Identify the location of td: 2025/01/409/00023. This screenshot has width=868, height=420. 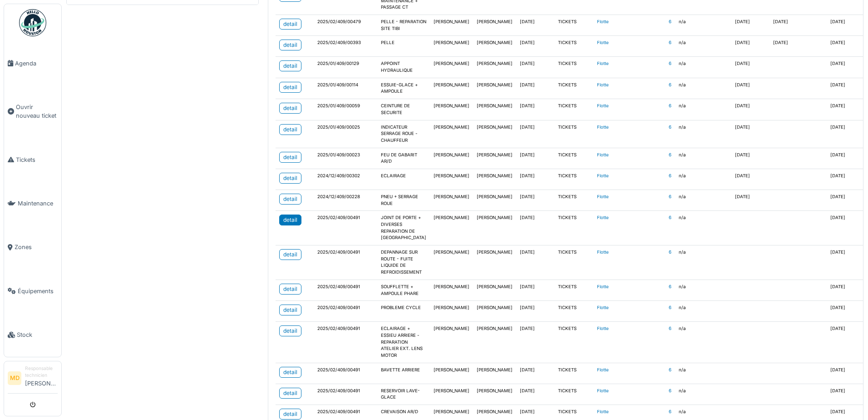
(345, 158).